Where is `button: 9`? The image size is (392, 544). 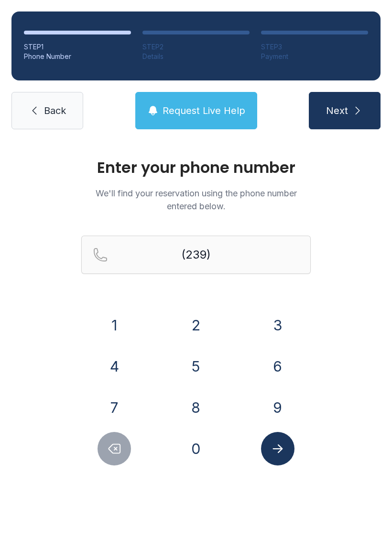 button: 9 is located at coordinates (278, 408).